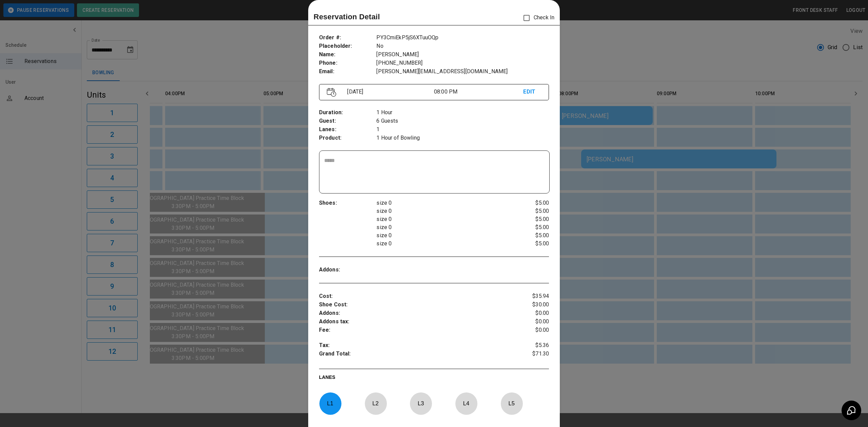  What do you see at coordinates (330, 403) in the screenshot?
I see `p: L 1` at bounding box center [330, 403].